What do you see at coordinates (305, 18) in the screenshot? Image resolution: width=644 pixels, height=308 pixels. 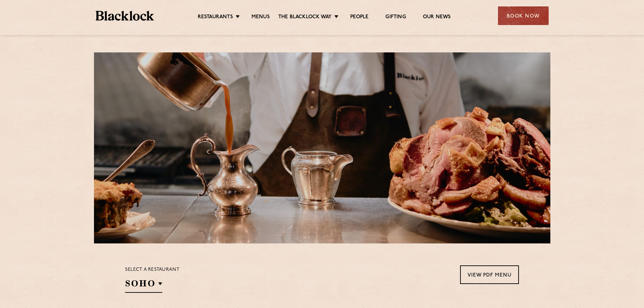 I see `a: The Blacklock Way` at bounding box center [305, 18].